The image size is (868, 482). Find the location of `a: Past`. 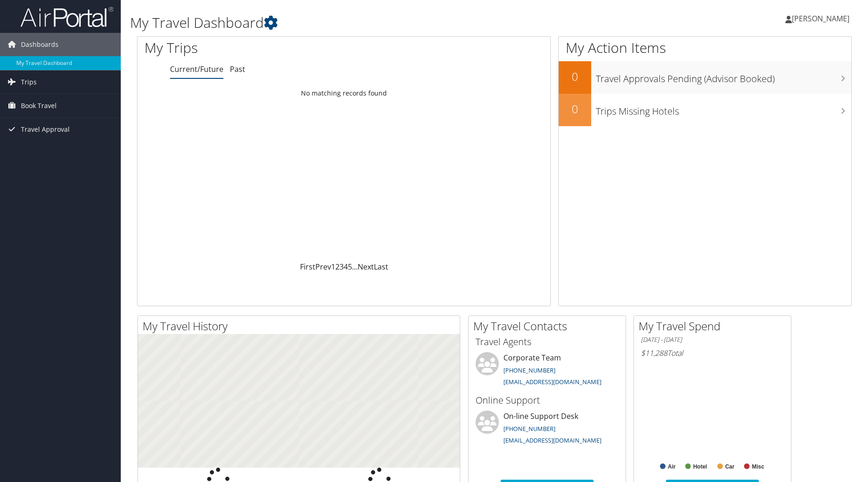

a: Past is located at coordinates (237, 69).